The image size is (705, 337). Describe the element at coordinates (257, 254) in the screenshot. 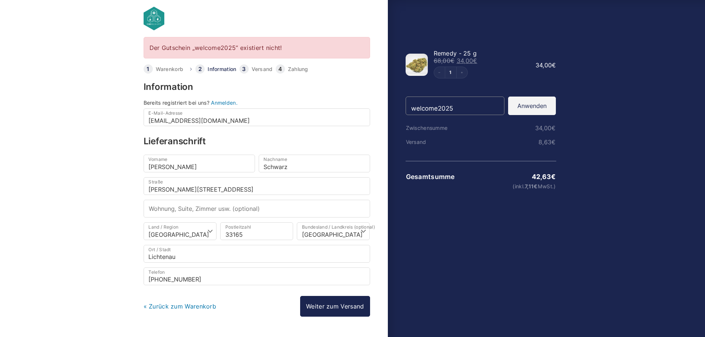

I see `input: Ort / Stadt` at that location.